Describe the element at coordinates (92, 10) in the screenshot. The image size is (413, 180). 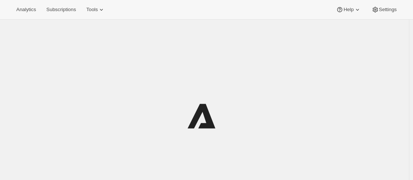
I see `span: Tools` at that location.